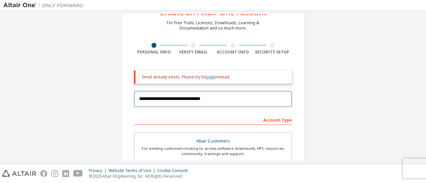 Image resolution: width=426 pixels, height=183 pixels. Describe the element at coordinates (232, 52) in the screenshot. I see `div: Account Info` at that location.